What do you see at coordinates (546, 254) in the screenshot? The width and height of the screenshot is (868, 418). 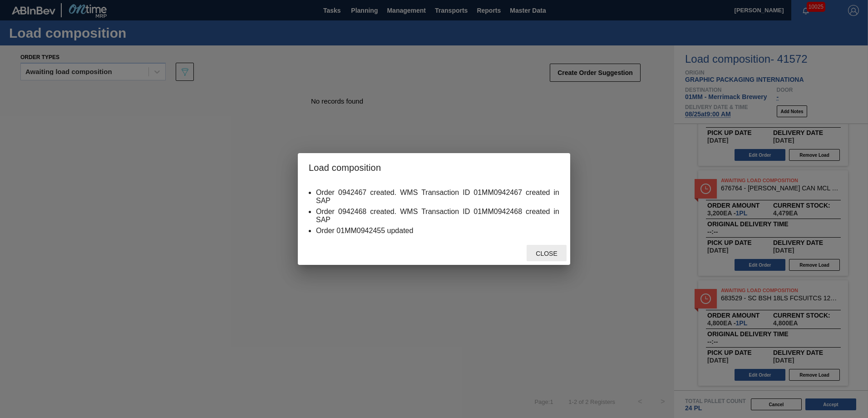 I see `span: Close` at bounding box center [546, 254].